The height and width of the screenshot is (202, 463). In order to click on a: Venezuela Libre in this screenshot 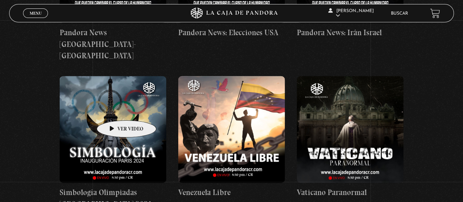, I will do `click(231, 137)`.